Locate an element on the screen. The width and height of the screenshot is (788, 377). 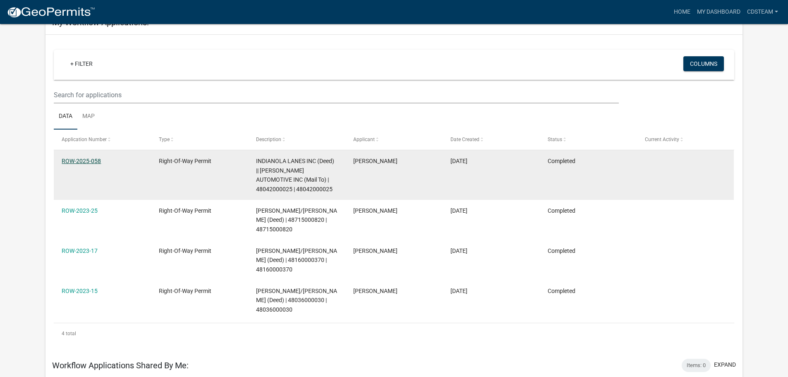
span: Description is located at coordinates (269, 139).